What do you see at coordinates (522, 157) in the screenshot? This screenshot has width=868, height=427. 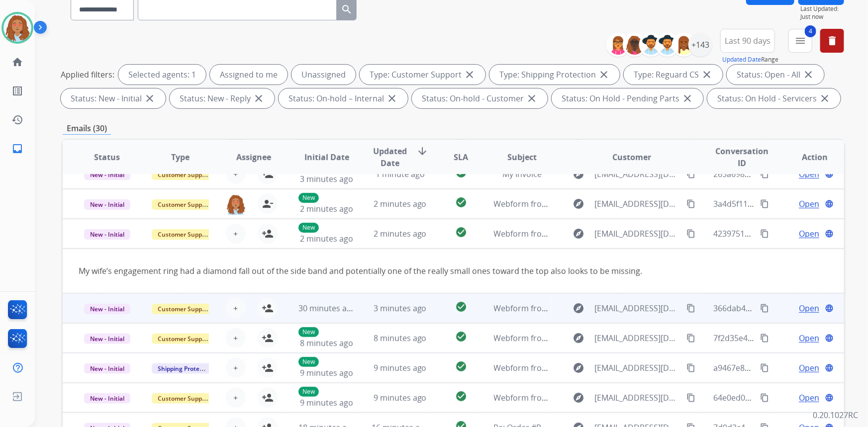 I see `span: Subject` at bounding box center [522, 157].